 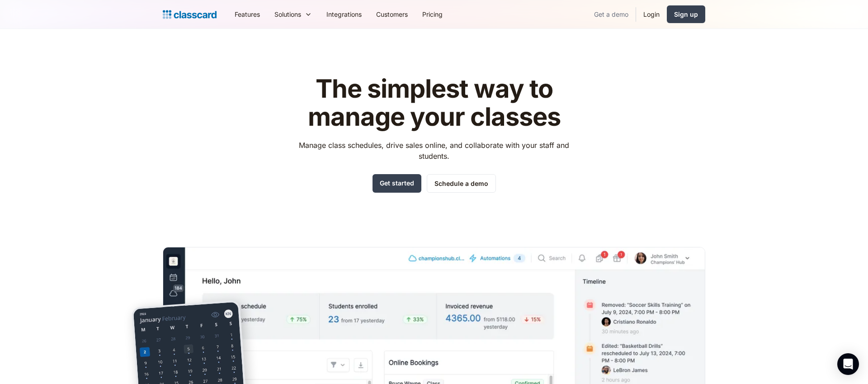 I want to click on a: Sign up, so click(x=686, y=14).